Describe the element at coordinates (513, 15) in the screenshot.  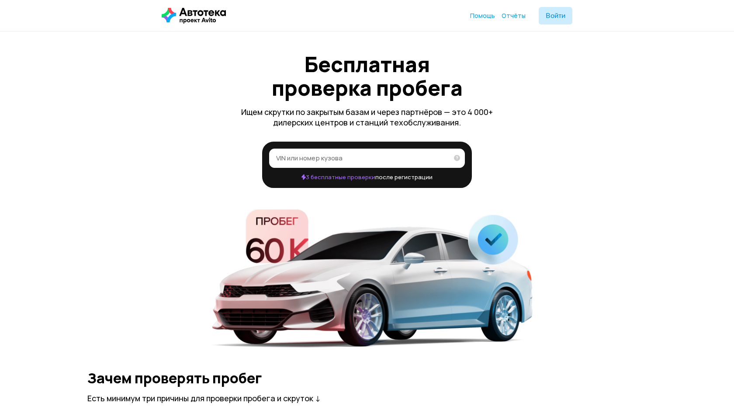
I see `span: Отчёты` at that location.